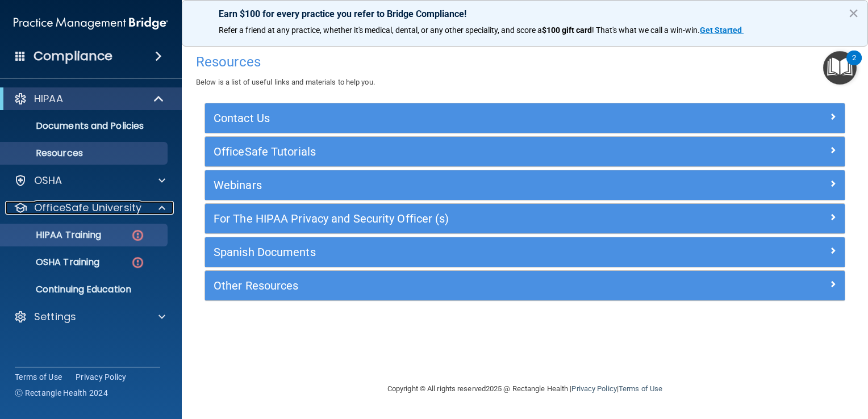 The width and height of the screenshot is (868, 419). Describe the element at coordinates (854, 66) in the screenshot. I see `div: 2` at that location.